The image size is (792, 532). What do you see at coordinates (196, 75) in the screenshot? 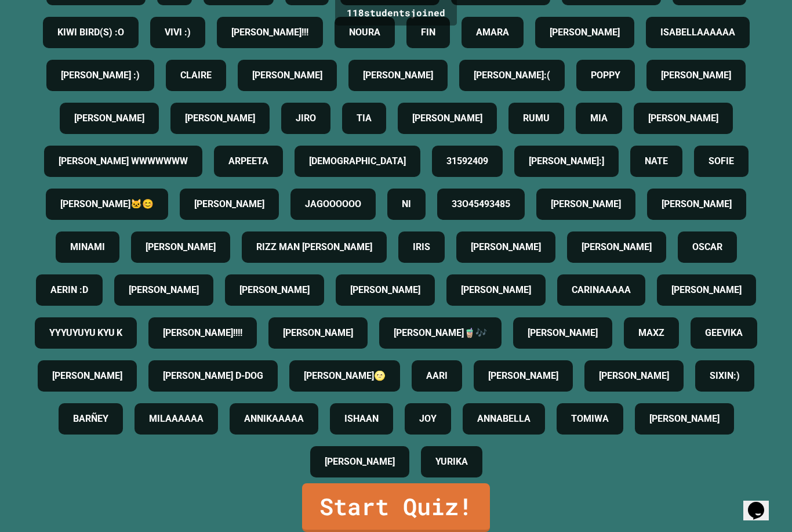
I see `h4: CLAIRE` at bounding box center [196, 75].